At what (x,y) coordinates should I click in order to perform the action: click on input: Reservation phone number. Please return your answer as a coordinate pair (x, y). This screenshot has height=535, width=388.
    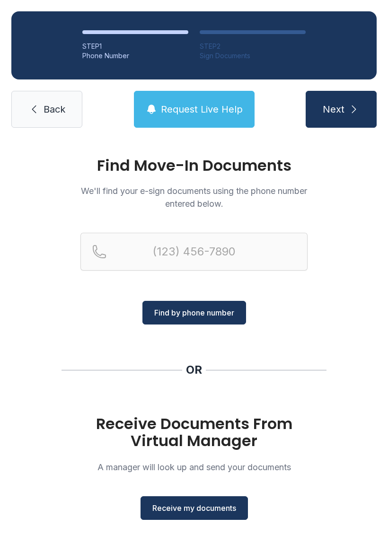
    Looking at the image, I should click on (194, 252).